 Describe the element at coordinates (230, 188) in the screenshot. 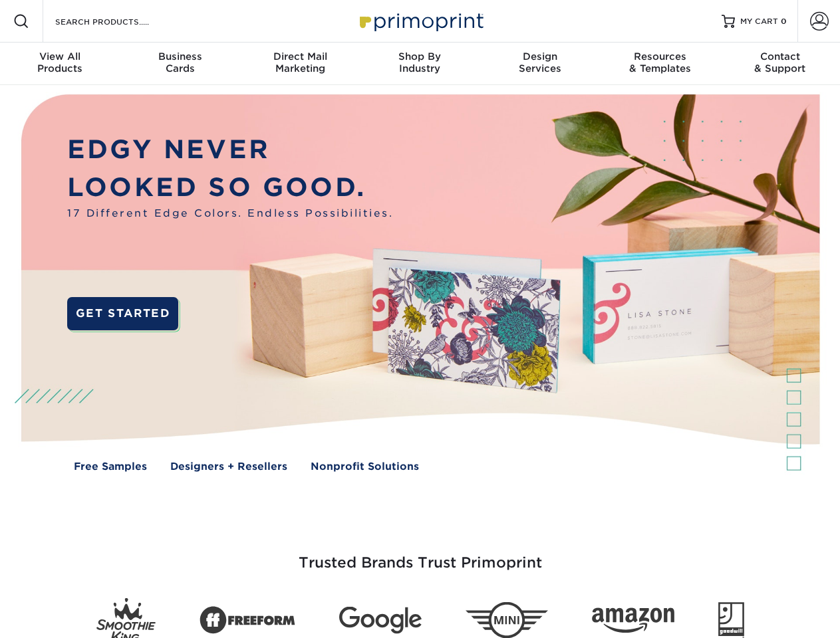

I see `p: LOOKED SO GOOD.` at that location.